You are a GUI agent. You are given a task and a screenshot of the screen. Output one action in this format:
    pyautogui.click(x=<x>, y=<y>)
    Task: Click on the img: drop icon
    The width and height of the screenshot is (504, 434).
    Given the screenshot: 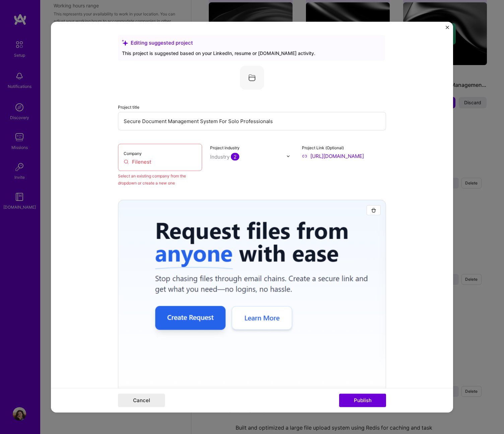 What is the action you would take?
    pyautogui.click(x=289, y=156)
    